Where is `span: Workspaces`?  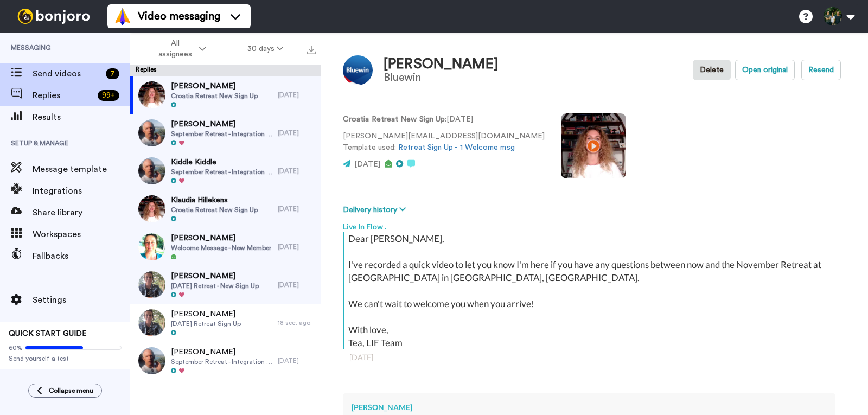
span: Workspaces is located at coordinates (81, 234).